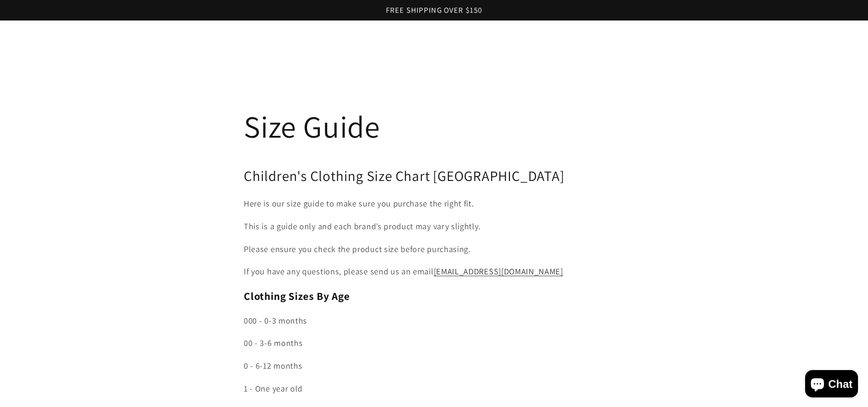 The height and width of the screenshot is (407, 868). What do you see at coordinates (357, 249) in the screenshot?
I see `span: Please ensure you check the product size before purchasing.` at bounding box center [357, 249].